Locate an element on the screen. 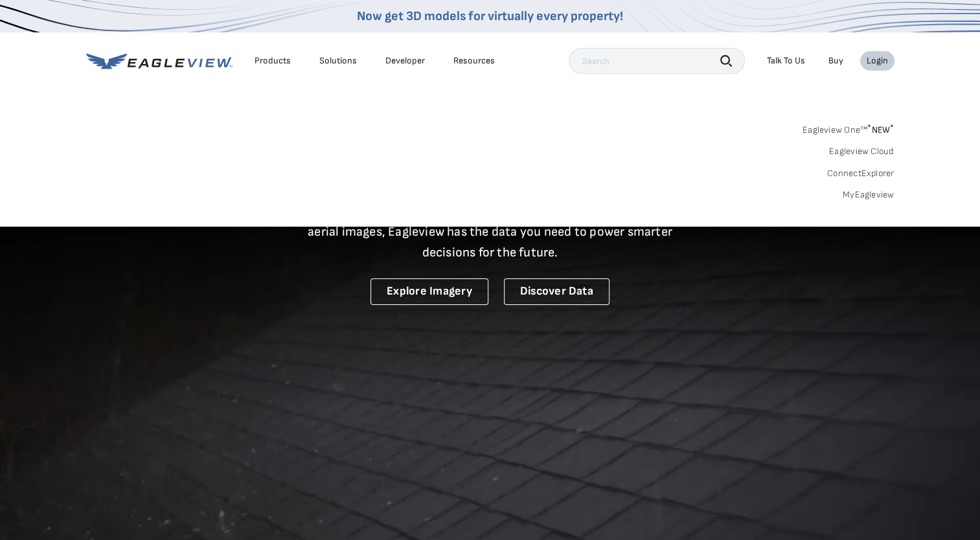 Image resolution: width=980 pixels, height=540 pixels. div: Login is located at coordinates (877, 61).